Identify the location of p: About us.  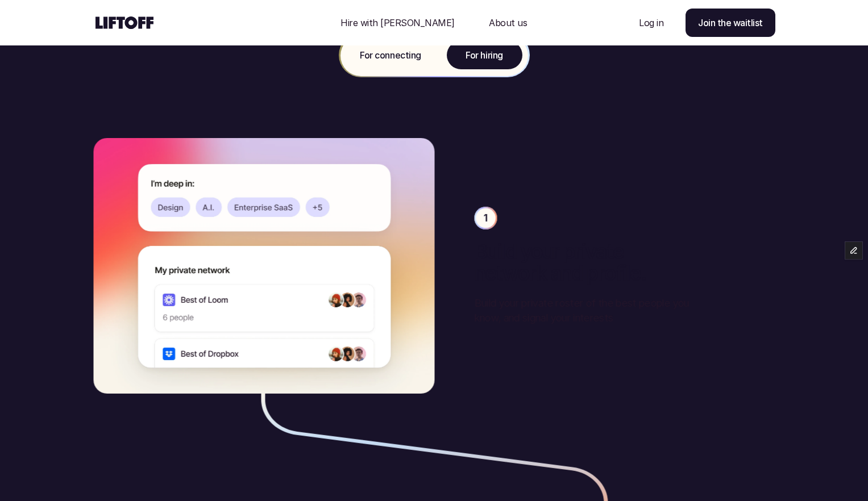
(507, 23).